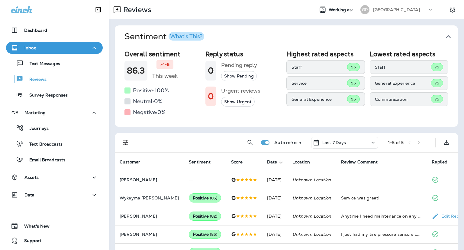 The width and height of the screenshot is (464, 250). I want to click on button: What's New, so click(54, 226).